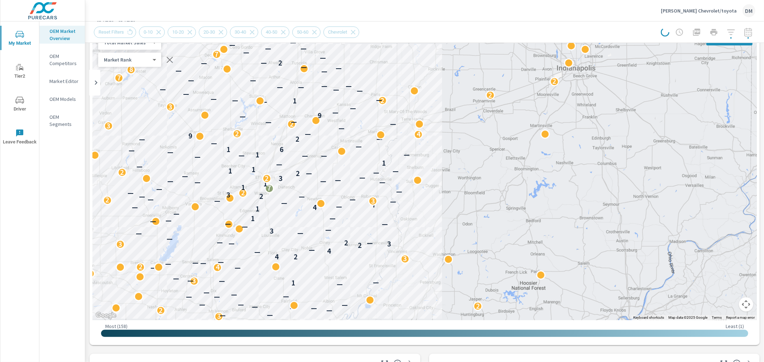 This screenshot has height=362, width=764. Describe the element at coordinates (740, 318) in the screenshot. I see `a: Report a map error` at that location.